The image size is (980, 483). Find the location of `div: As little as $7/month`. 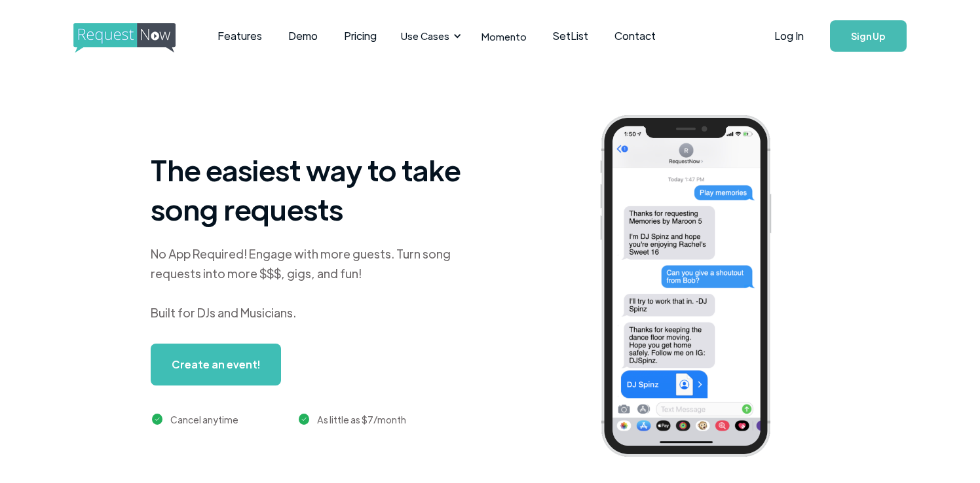

div: As little as $7/month is located at coordinates (362, 419).